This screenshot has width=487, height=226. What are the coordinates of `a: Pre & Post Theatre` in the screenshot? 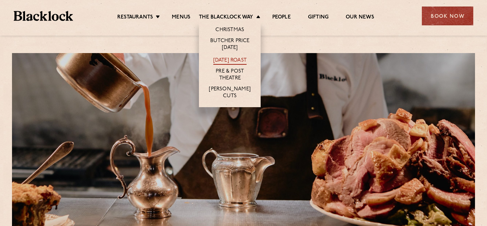 It's located at (230, 75).